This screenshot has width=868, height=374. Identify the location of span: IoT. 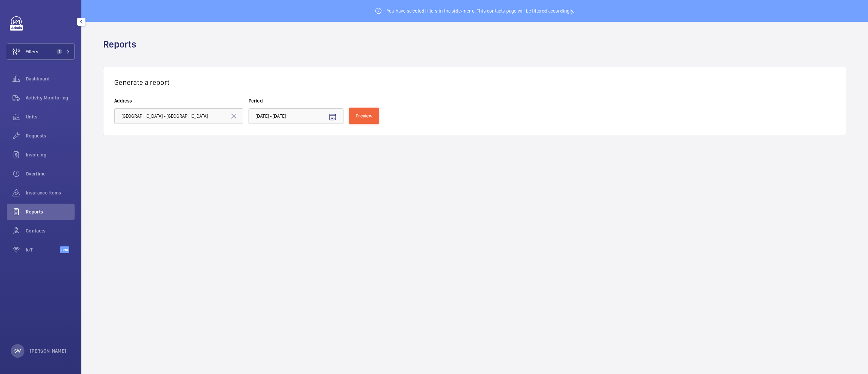
(43, 250).